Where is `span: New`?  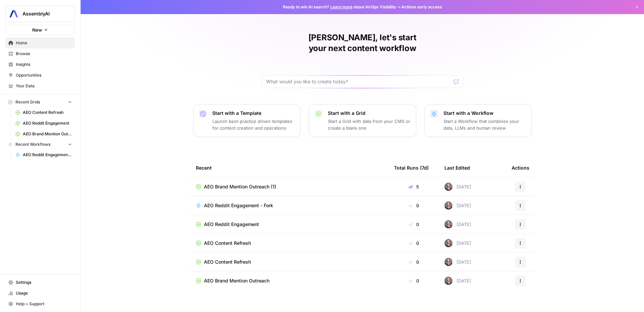 span: New is located at coordinates (37, 30).